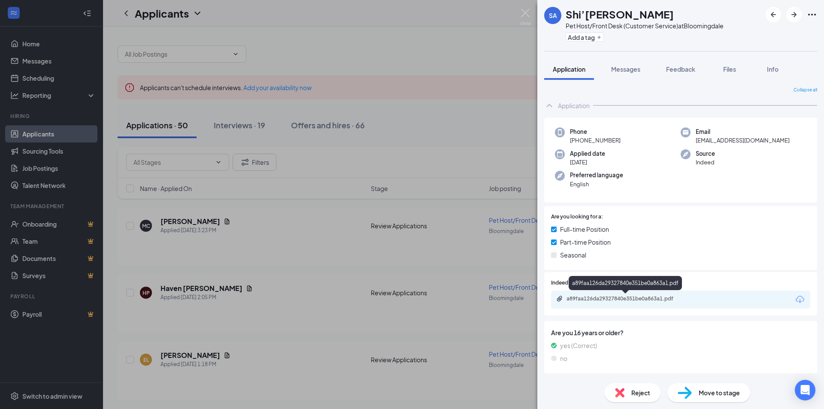  Describe the element at coordinates (596, 175) in the screenshot. I see `span: Preferred language` at that location.